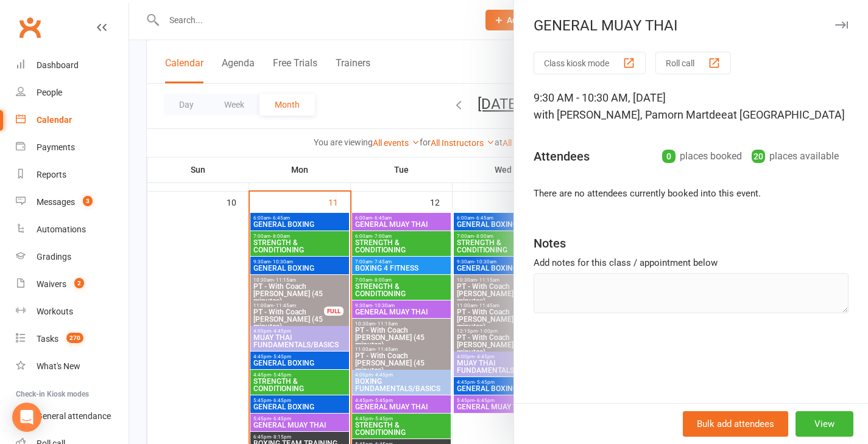 The height and width of the screenshot is (444, 868). What do you see at coordinates (51, 174) in the screenshot?
I see `div: Reports` at bounding box center [51, 174].